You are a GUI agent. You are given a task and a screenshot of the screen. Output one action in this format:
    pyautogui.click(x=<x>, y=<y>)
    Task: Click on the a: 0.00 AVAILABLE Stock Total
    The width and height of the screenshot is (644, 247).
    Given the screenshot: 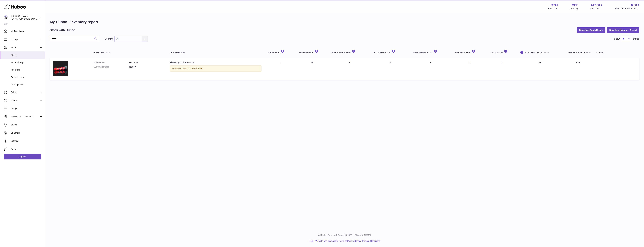 What is the action you would take?
    pyautogui.click(x=627, y=6)
    